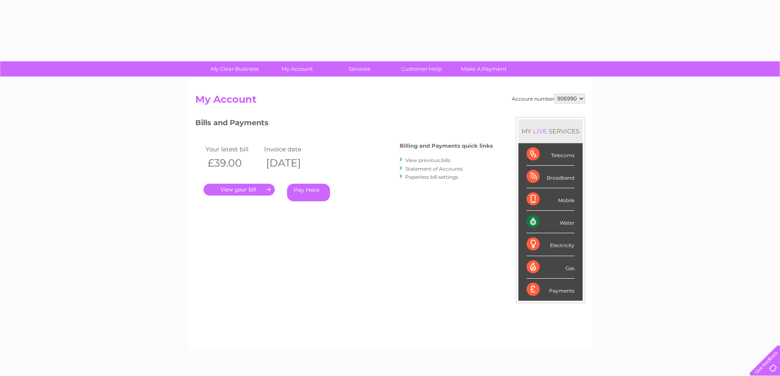  Describe the element at coordinates (484, 69) in the screenshot. I see `a: Make A Payment` at that location.